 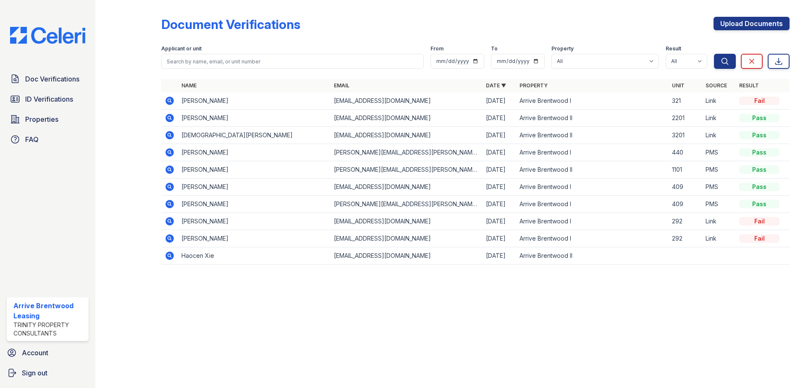 What do you see at coordinates (42, 119) in the screenshot?
I see `span: Properties` at bounding box center [42, 119].